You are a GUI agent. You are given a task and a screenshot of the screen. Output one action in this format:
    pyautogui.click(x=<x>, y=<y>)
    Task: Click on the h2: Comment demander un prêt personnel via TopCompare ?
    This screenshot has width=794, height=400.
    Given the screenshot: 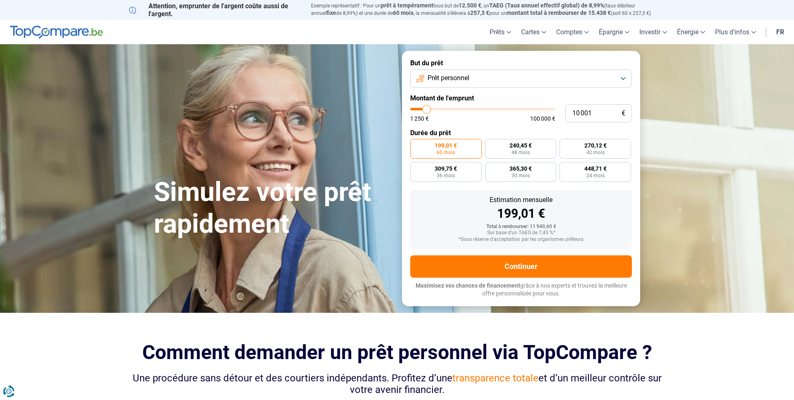 What is the action you would take?
    pyautogui.click(x=397, y=352)
    